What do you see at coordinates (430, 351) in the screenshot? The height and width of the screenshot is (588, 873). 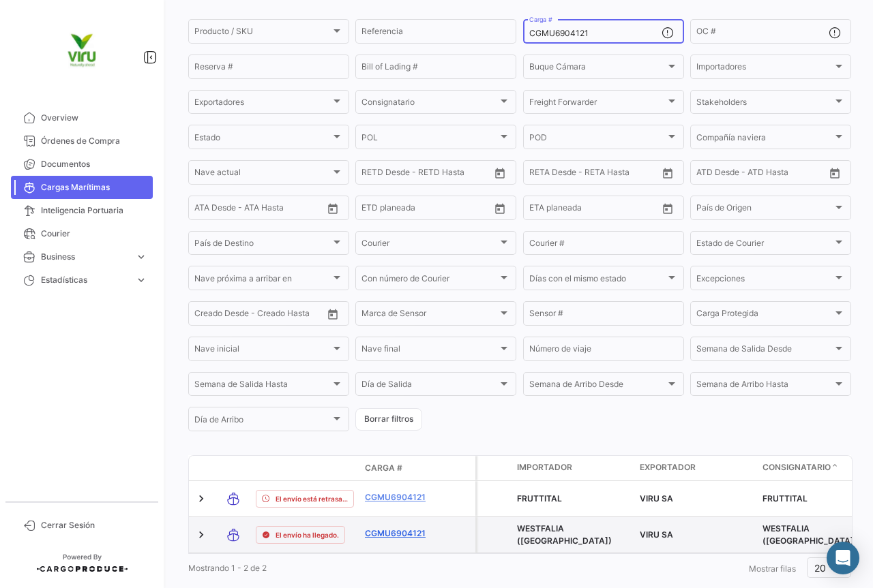 I see `span: Nave final` at bounding box center [430, 351].